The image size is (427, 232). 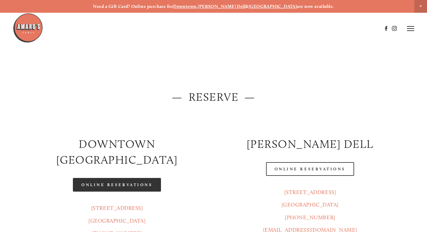 What do you see at coordinates (213, 97) in the screenshot?
I see `h2: — Reserve —` at bounding box center [213, 97].